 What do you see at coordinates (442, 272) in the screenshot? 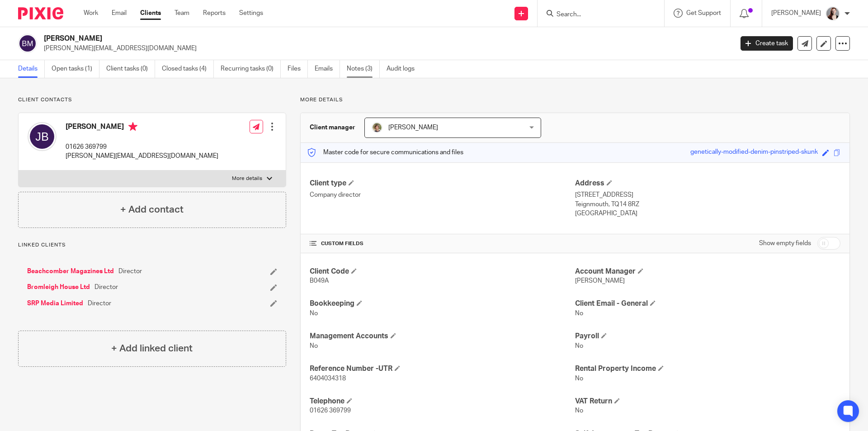
I see `h4: Client Code` at bounding box center [442, 272].